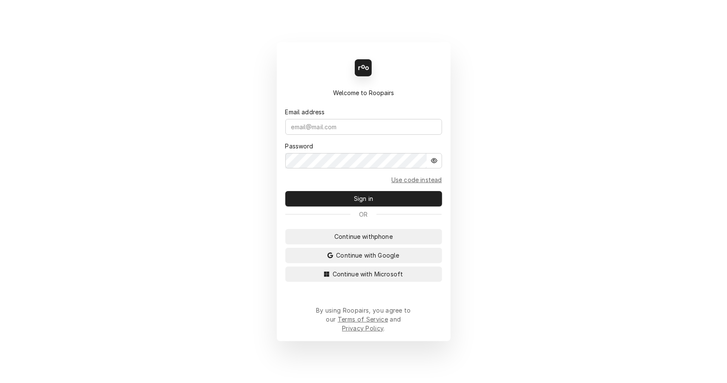 This screenshot has width=727, height=383. What do you see at coordinates (364, 127) in the screenshot?
I see `input: email@mail.com` at bounding box center [364, 127].